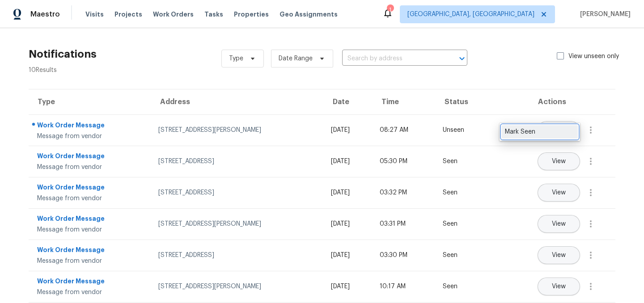 The height and width of the screenshot is (303, 644). What do you see at coordinates (129, 14) in the screenshot?
I see `span: Projects` at bounding box center [129, 14].